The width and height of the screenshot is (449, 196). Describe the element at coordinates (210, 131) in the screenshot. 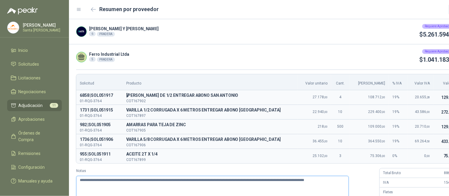

I see `p: COT167905` at that location.